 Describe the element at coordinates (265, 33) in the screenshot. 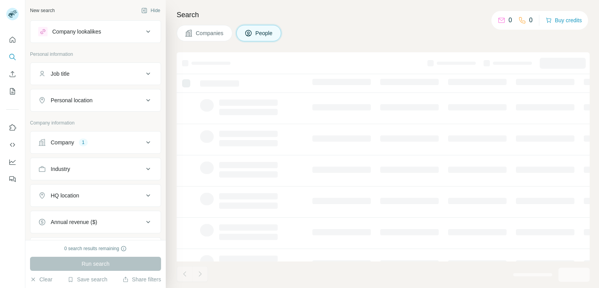

I see `span: People` at that location.